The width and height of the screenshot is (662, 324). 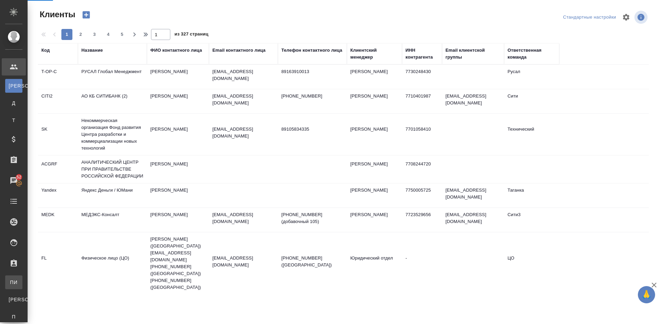 What do you see at coordinates (112, 220) in the screenshot?
I see `td: МЕДЭКС-Консалт` at bounding box center [112, 220].